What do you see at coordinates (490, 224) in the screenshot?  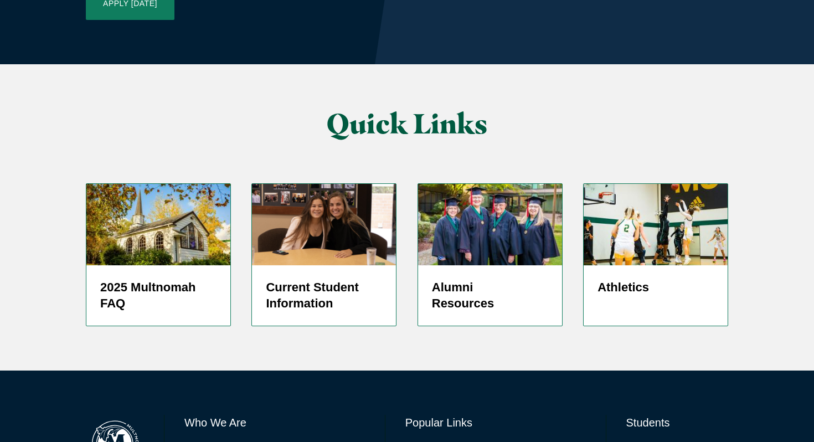 I see `img: 50 Year Alumni 2019` at bounding box center [490, 224].